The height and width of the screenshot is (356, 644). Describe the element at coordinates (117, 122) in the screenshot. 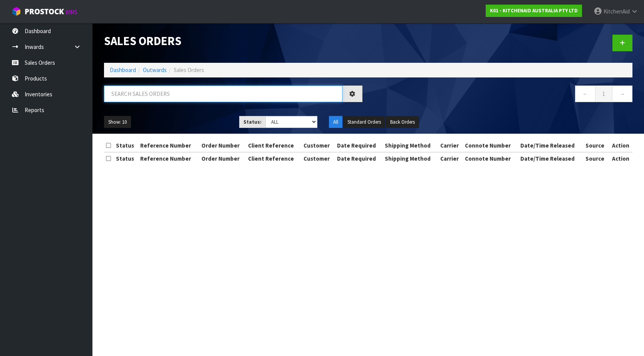

I see `button: Show: 10` at that location.